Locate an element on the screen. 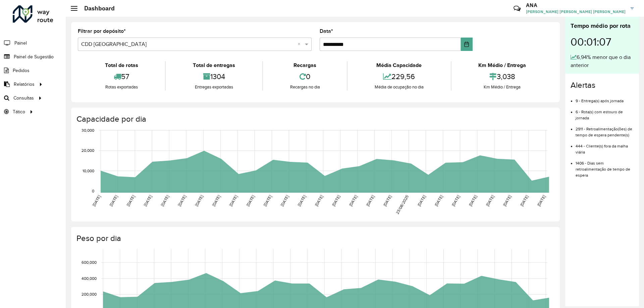  h4: Peso por dia is located at coordinates (315, 238).